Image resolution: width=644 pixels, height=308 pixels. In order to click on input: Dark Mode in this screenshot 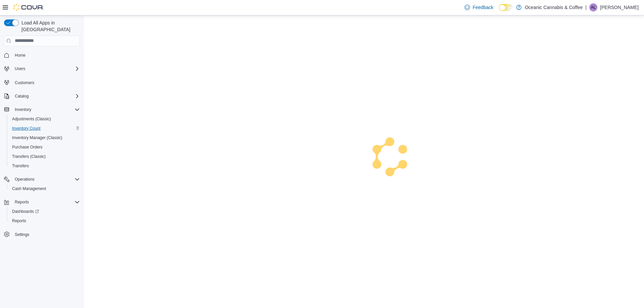, I will do `click(506, 7)`.